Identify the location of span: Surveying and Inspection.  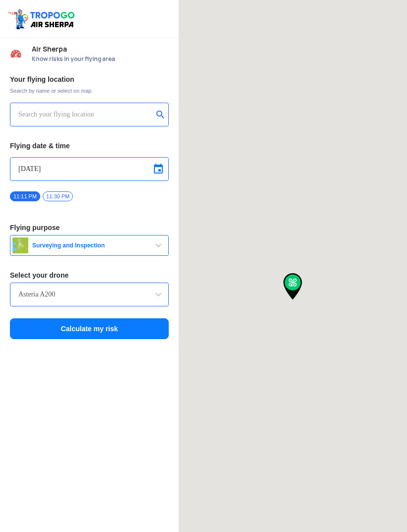
(90, 245).